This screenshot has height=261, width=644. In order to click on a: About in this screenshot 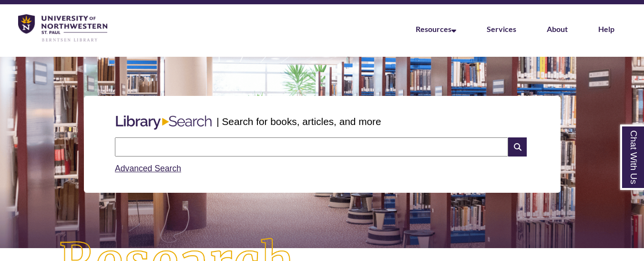, I will do `click(557, 29)`.